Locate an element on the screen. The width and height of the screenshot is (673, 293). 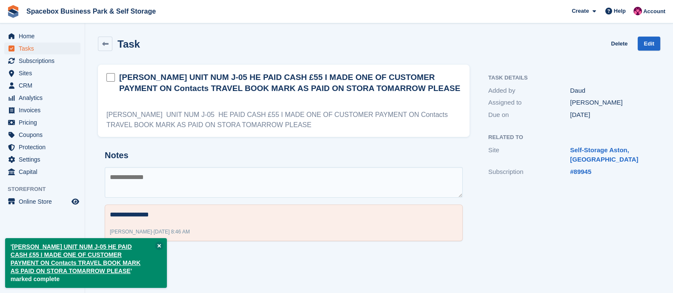
img: stora-icon-8386f47178a22dfd0bd8f6a31ec36ba5ce8667c1dd55bd0f319d3a0aa187defe.svg is located at coordinates (13, 11).